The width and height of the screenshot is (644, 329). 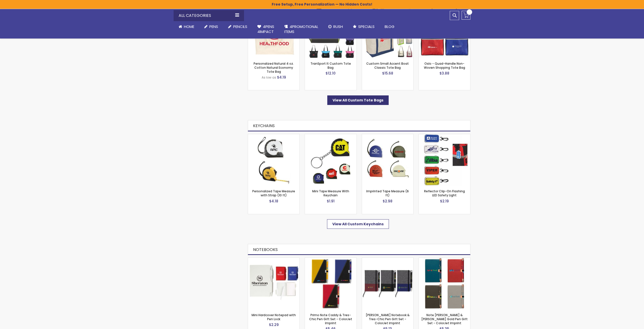 What do you see at coordinates (213, 26) in the screenshot?
I see `span: Pens` at bounding box center [213, 26].